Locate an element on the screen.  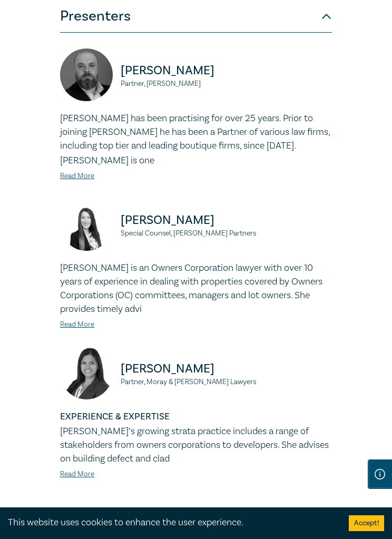
img: https://s3.ap-southeast-2.amazonaws.com/leo-cussen-store-production-content/Contacts/Deborah%20An... is located at coordinates (87, 224).